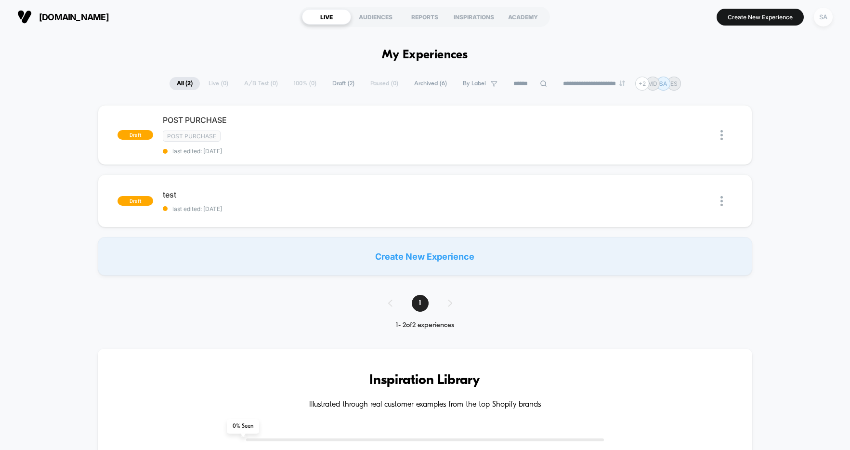  What do you see at coordinates (344, 83) in the screenshot?
I see `span: Draft ( 2 )` at bounding box center [344, 83].